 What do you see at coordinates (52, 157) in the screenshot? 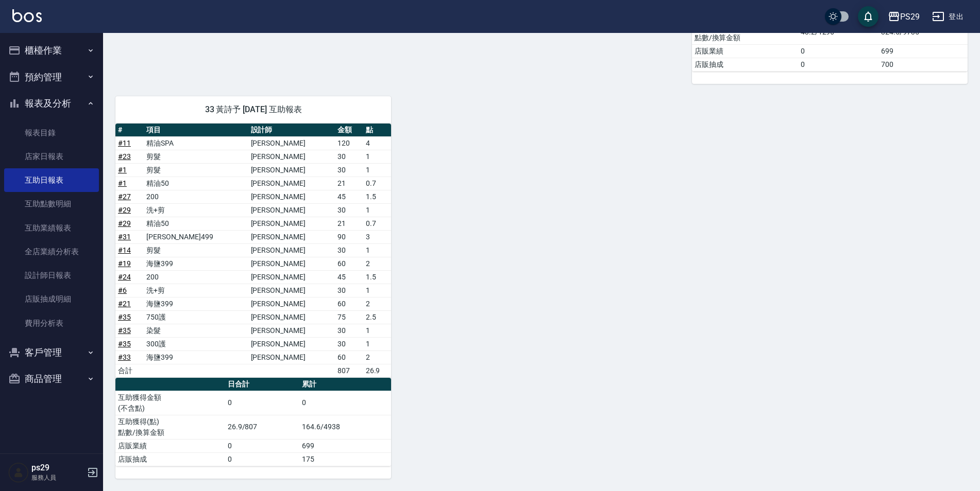
I see `a: 店家日報表` at bounding box center [52, 157].